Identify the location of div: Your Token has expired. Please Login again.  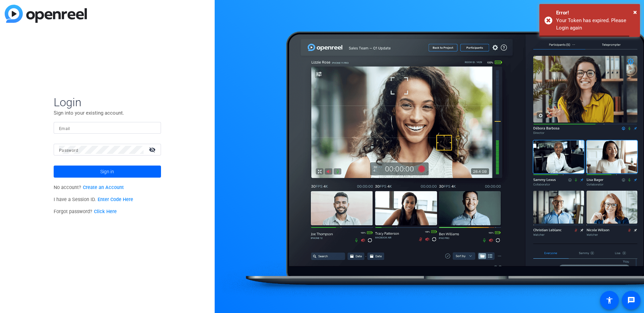
(595, 24).